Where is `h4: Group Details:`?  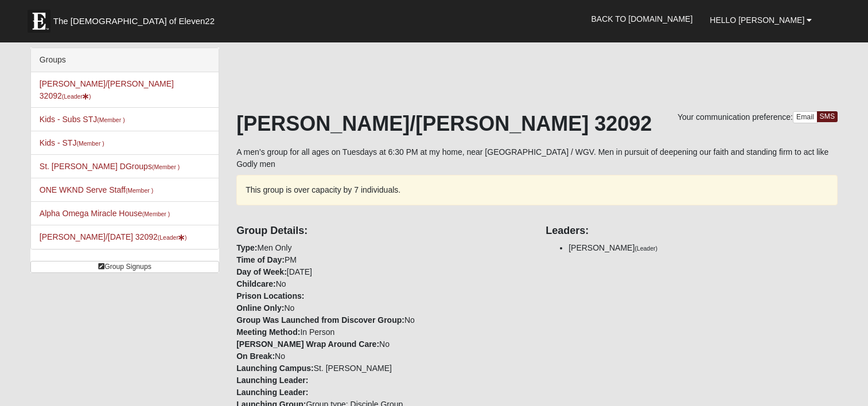
h4: Group Details: is located at coordinates (382, 231).